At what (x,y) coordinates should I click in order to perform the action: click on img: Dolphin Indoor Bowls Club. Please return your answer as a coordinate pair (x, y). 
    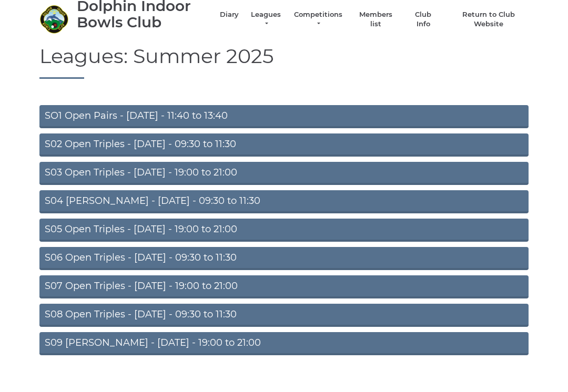
    Looking at the image, I should click on (54, 19).